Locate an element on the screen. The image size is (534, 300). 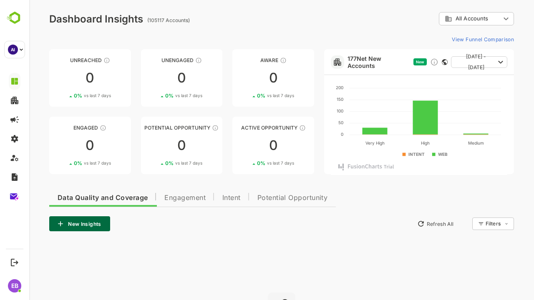
a: UnreachedThese accounts have not been engaged with for a defined time period00%vs last 7 days is located at coordinates (61, 78).